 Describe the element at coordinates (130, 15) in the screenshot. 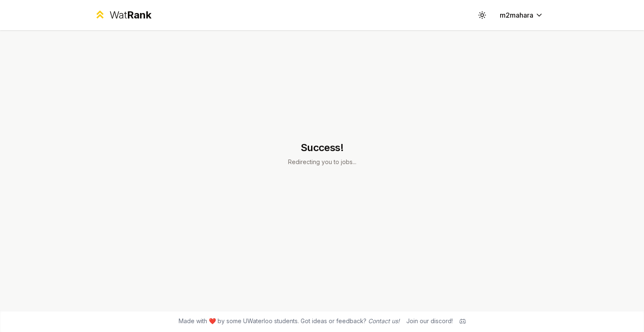

I see `div: Wat` at that location.